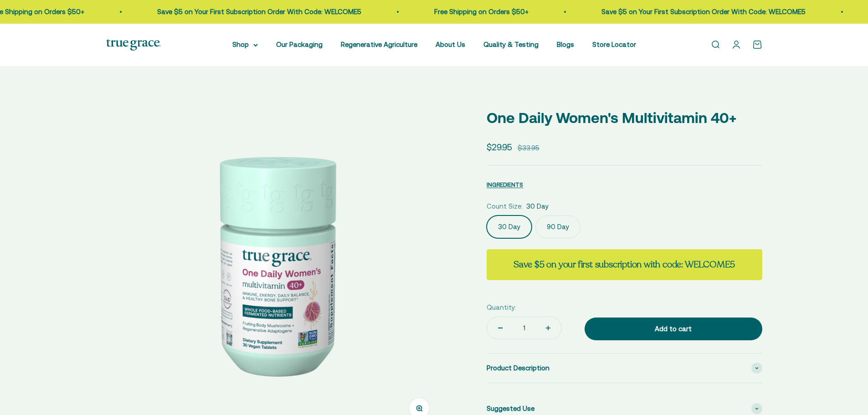 This screenshot has width=868, height=415. What do you see at coordinates (505, 184) in the screenshot?
I see `span: INGREDIENTS` at bounding box center [505, 184].